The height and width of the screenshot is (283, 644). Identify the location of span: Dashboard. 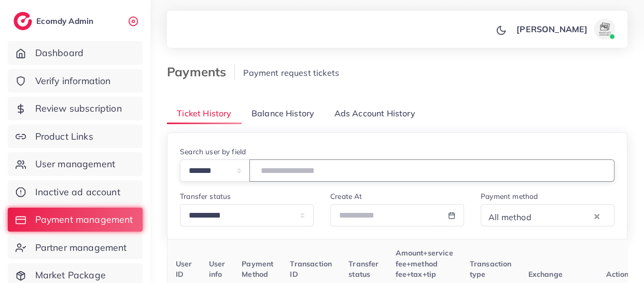
(59, 53).